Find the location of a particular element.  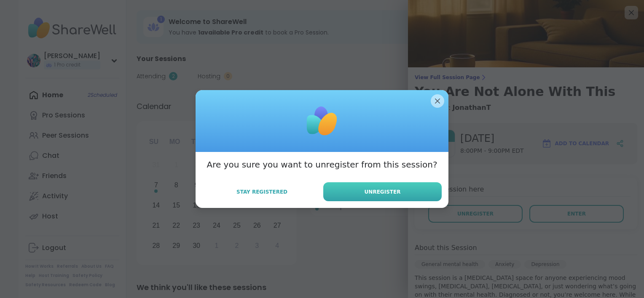

span: Unregister is located at coordinates (383, 192).